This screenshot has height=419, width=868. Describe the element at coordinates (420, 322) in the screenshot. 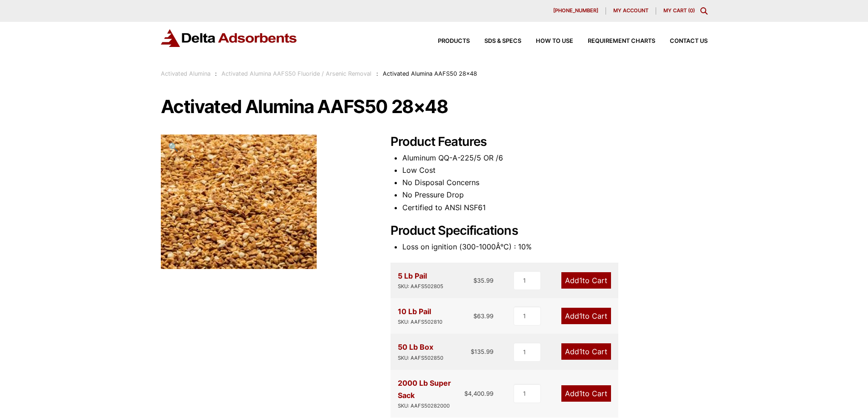

I see `div: SKU: AAFS502810` at that location.